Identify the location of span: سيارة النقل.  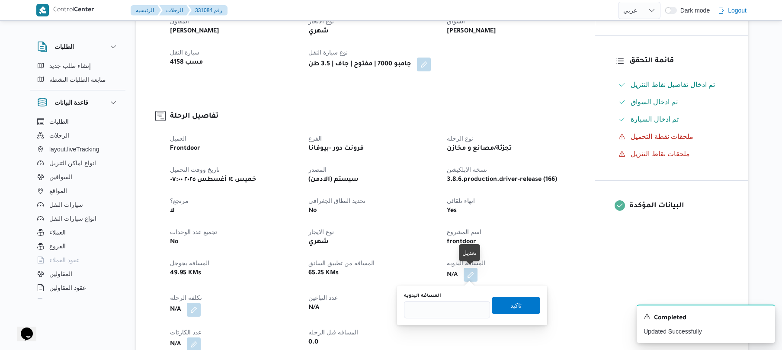
(185, 52).